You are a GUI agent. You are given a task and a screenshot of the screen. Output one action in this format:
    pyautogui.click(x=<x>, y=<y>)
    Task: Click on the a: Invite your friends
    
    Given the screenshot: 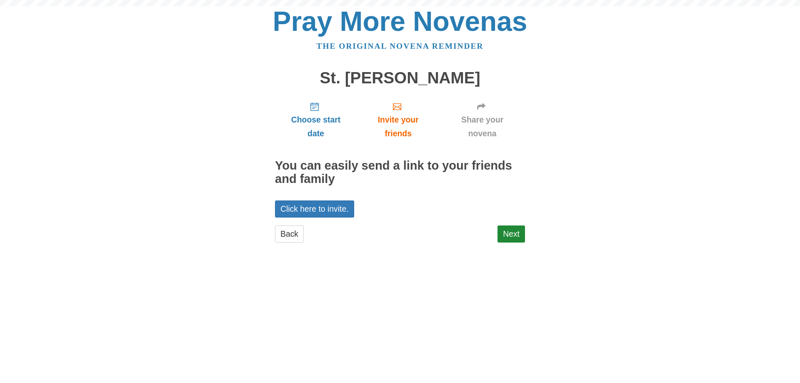 What is the action you would take?
    pyautogui.click(x=398, y=120)
    